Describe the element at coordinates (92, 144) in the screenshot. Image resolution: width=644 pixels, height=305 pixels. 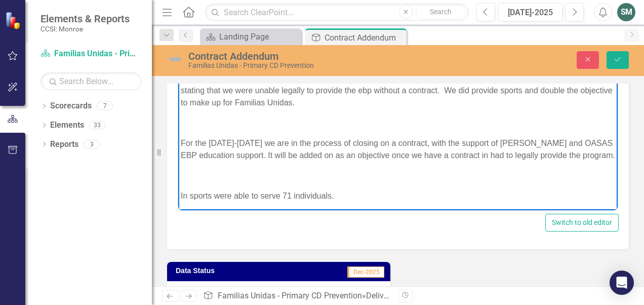
I see `div: 3` at that location.